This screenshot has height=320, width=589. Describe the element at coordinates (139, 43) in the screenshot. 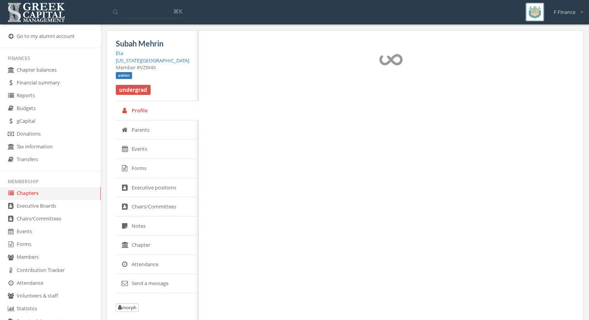

I see `span: Subah Mehrin` at that location.